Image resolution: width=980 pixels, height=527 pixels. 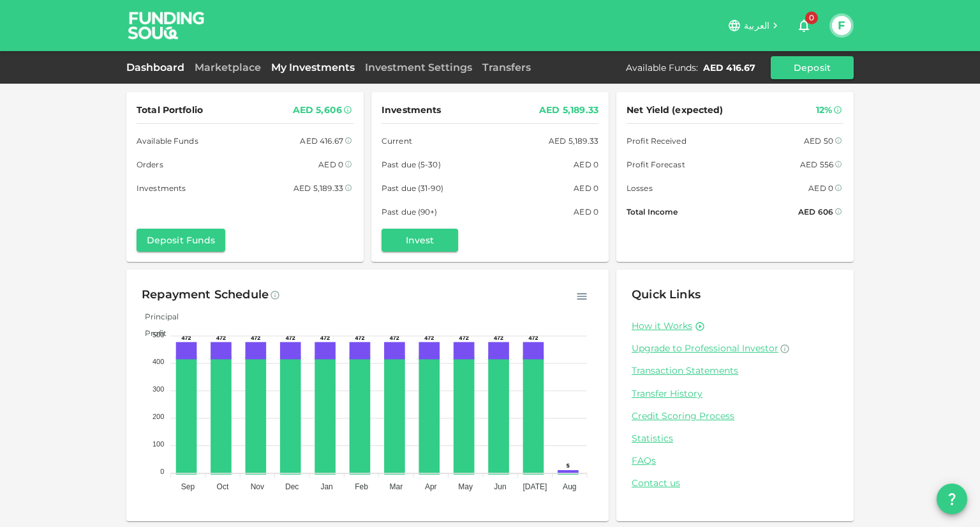 I want to click on a: Statistics, so click(x=735, y=438).